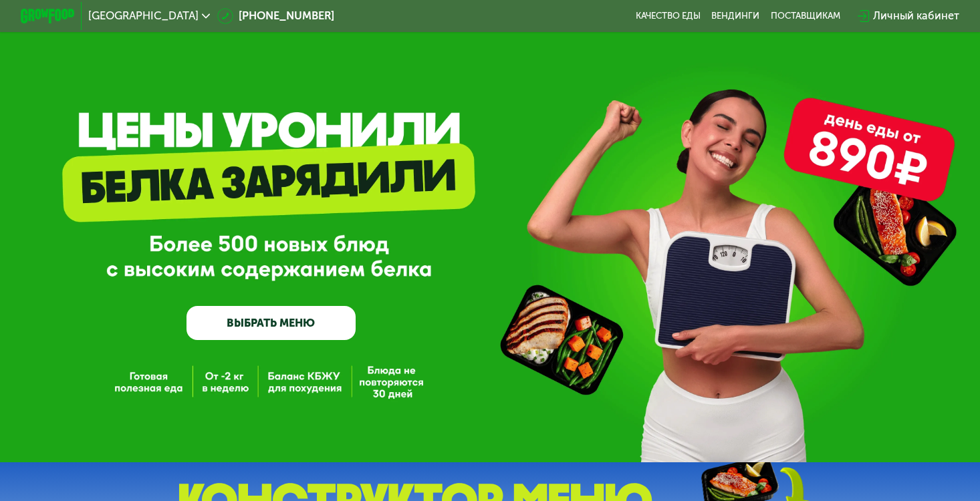 The image size is (980, 501). Describe the element at coordinates (915, 16) in the screenshot. I see `div: Личный кабинет` at that location.